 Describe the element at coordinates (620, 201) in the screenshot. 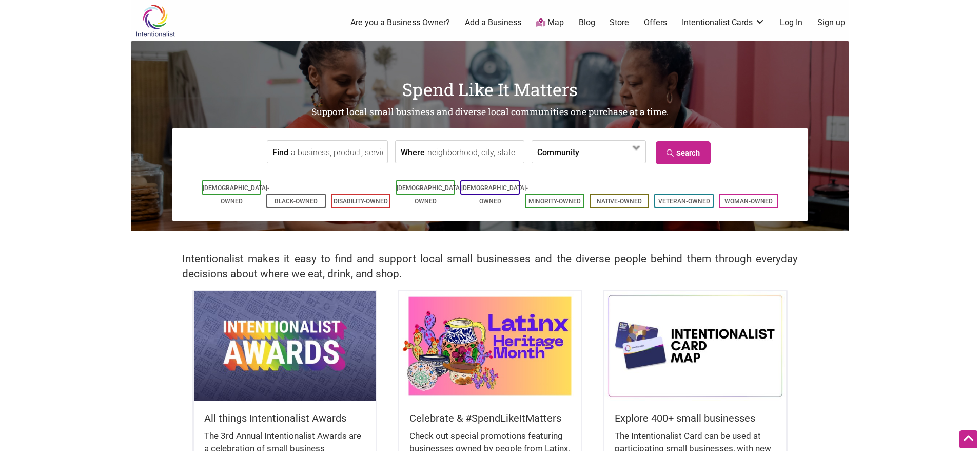

I see `a: Native-Owned` at that location.